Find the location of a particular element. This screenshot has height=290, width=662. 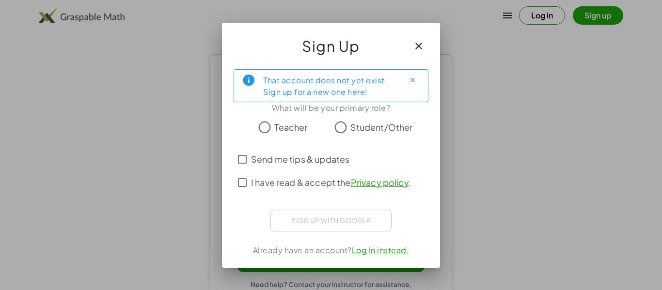

div: What will be your primary role? is located at coordinates (331, 108).